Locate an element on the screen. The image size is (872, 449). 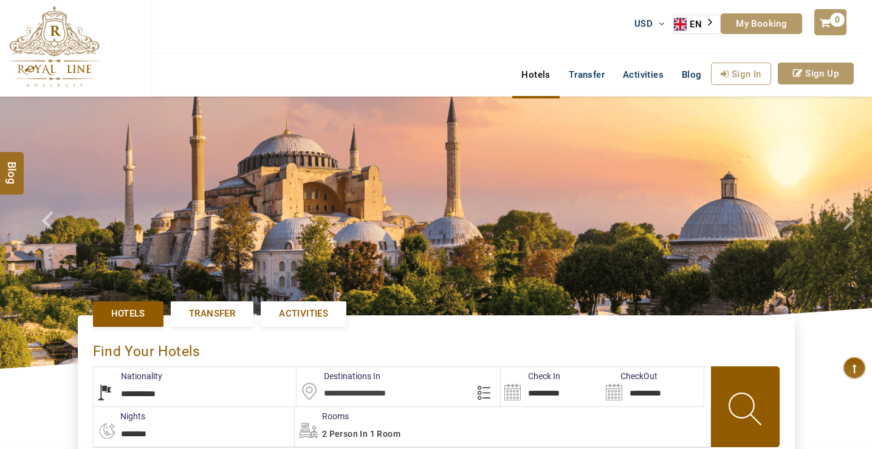
a: EN is located at coordinates (697, 24).